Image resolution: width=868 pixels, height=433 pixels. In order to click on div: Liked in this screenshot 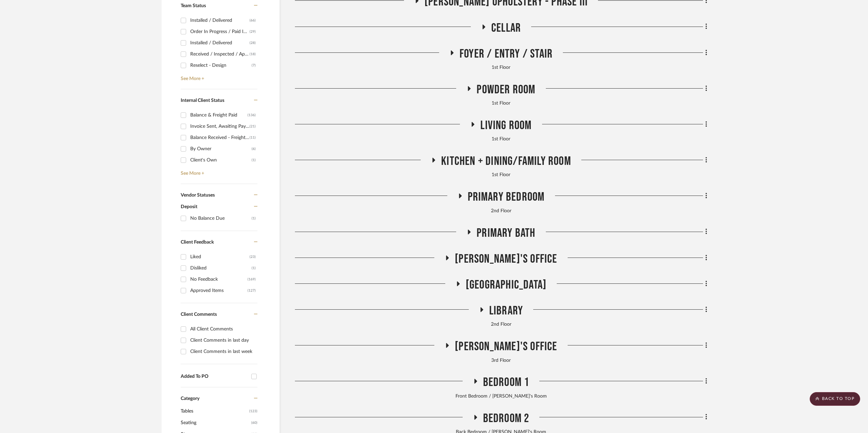, I will do `click(220, 257)`.